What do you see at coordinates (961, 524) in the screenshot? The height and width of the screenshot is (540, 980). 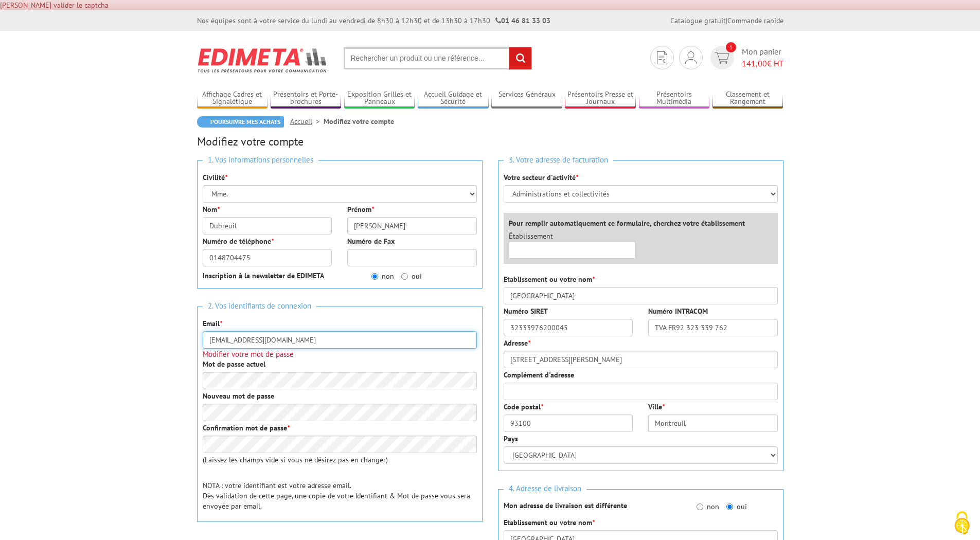 I see `img: Cookies (fenêtre modale)` at bounding box center [961, 524].